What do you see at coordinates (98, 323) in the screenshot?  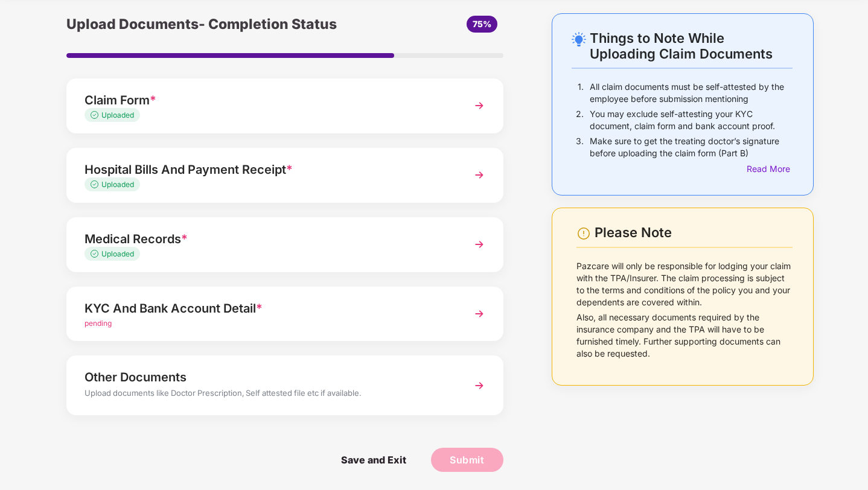 I see `span: pending` at bounding box center [98, 323].